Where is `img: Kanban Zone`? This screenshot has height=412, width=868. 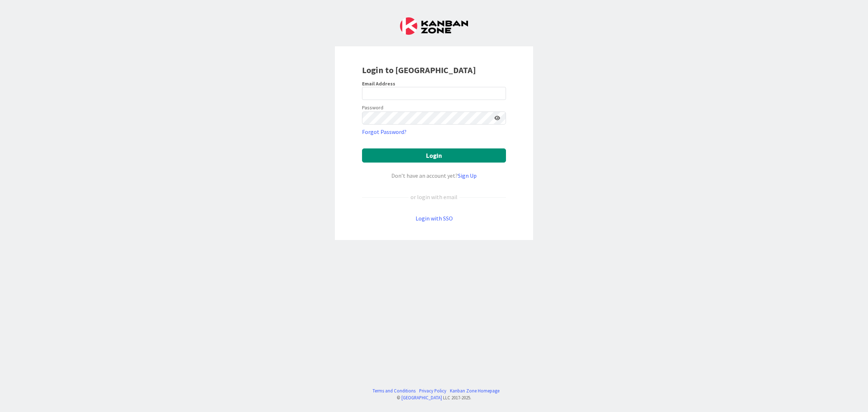 img: Kanban Zone is located at coordinates (434, 26).